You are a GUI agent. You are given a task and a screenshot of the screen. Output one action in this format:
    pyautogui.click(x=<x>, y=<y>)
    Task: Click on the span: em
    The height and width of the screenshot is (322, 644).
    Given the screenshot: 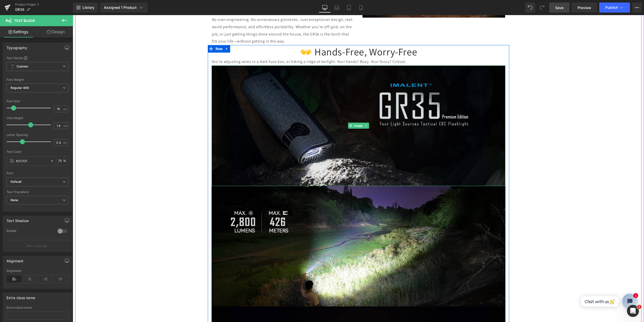 What is the action you would take?
    pyautogui.click(x=65, y=126)
    